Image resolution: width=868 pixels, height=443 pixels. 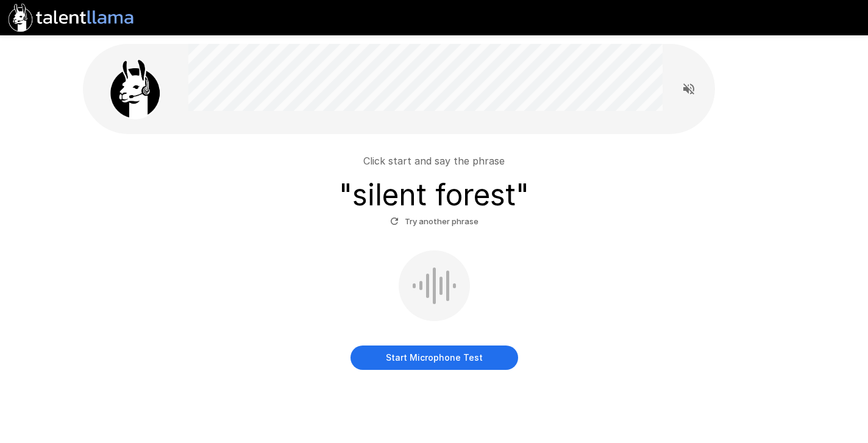 I want to click on h3: " silent forest ", so click(x=434, y=195).